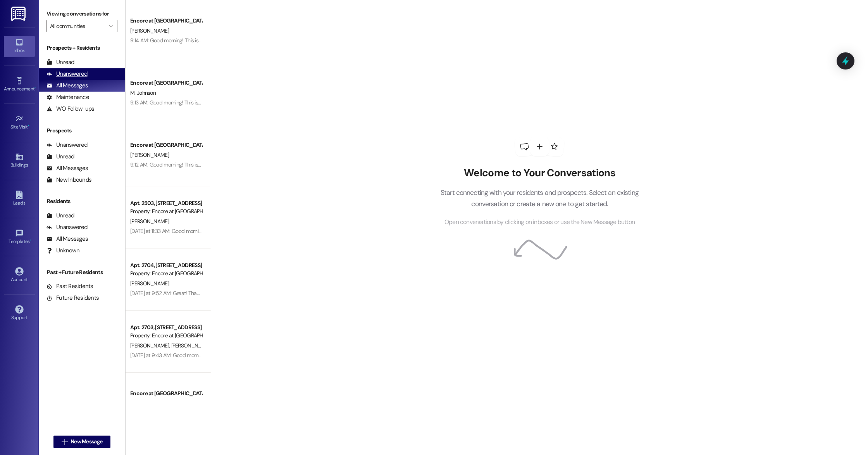 This screenshot has height=455, width=868. What do you see at coordinates (20, 198) in the screenshot?
I see `a: Leads` at bounding box center [20, 198].